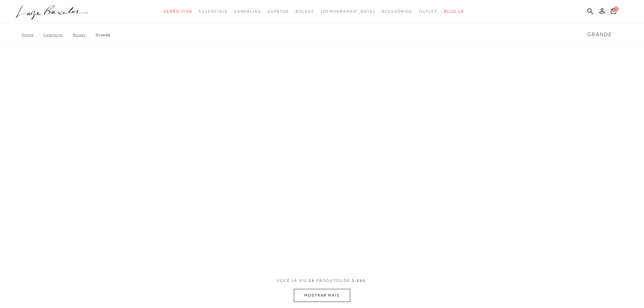 The width and height of the screenshot is (644, 308). What do you see at coordinates (613, 11) in the screenshot?
I see `button: 0` at bounding box center [613, 11].